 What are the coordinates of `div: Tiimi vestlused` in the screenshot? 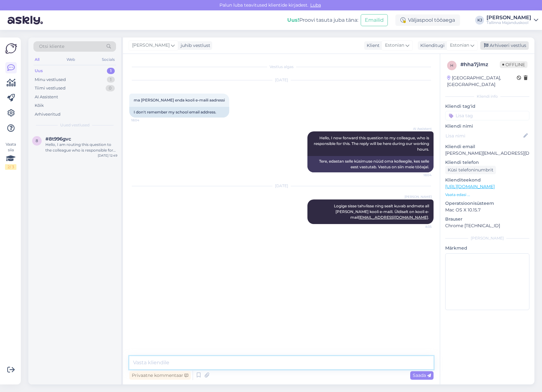 It's located at (50, 88).